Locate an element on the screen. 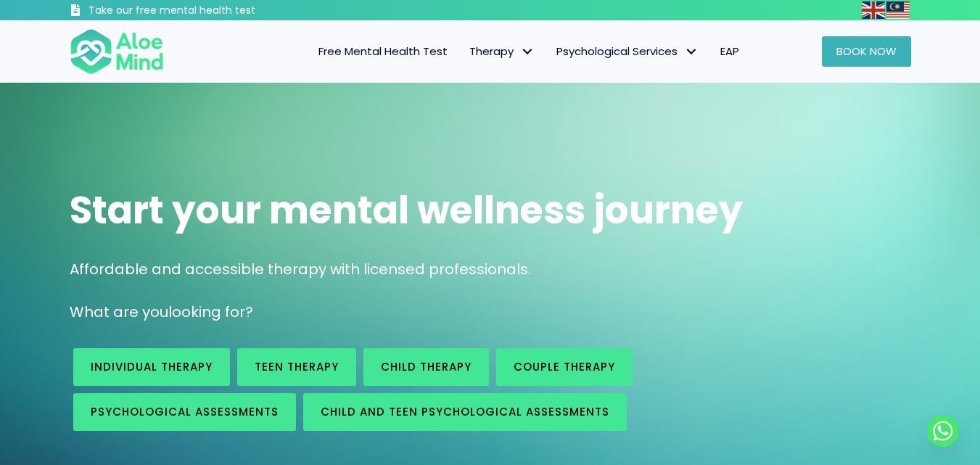  a: EAP is located at coordinates (730, 51).